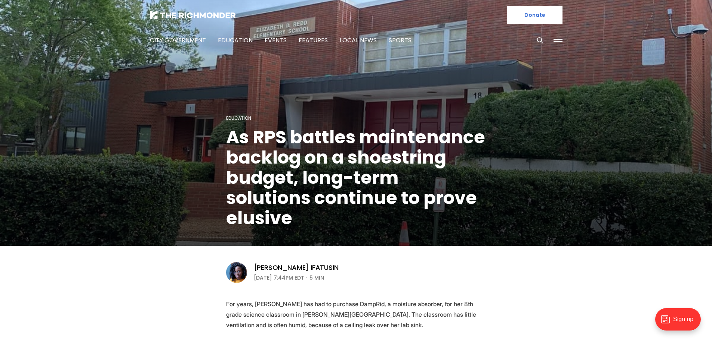 The width and height of the screenshot is (712, 341). I want to click on img: The Richmonder, so click(193, 15).